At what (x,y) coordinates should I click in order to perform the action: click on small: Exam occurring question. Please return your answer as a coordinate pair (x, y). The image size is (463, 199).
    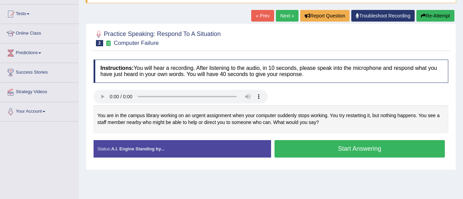
    Looking at the image, I should click on (108, 43).